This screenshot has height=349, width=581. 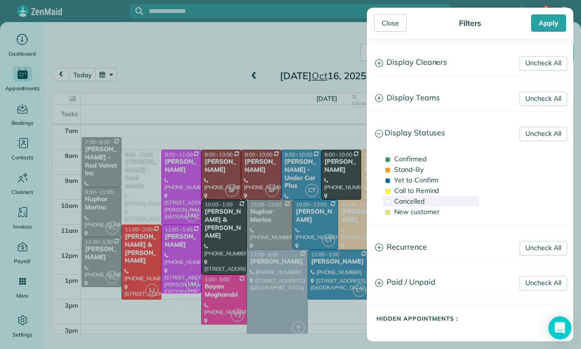 What do you see at coordinates (470, 62) in the screenshot?
I see `a: Display Cleaners` at bounding box center [470, 62].